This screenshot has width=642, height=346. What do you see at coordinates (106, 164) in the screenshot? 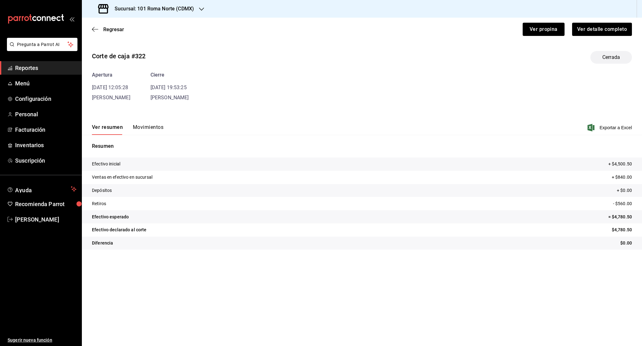
I see `p: Efectivo inicial` at bounding box center [106, 164].